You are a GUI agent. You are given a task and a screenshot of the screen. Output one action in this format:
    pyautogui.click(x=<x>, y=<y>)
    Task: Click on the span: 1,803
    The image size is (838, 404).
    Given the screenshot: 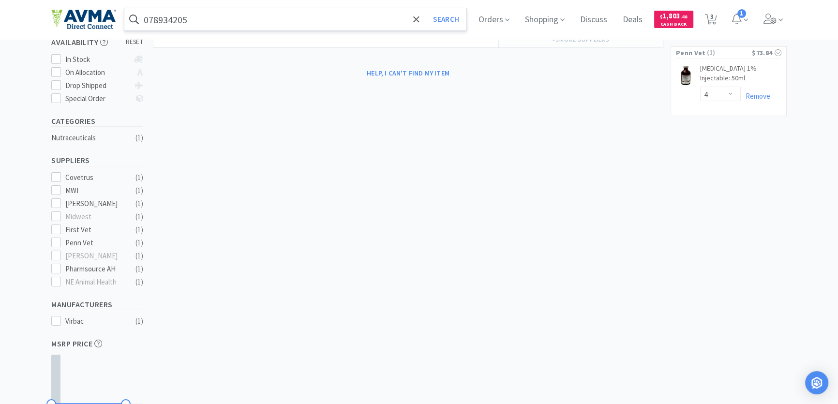 What is the action you would take?
    pyautogui.click(x=674, y=15)
    